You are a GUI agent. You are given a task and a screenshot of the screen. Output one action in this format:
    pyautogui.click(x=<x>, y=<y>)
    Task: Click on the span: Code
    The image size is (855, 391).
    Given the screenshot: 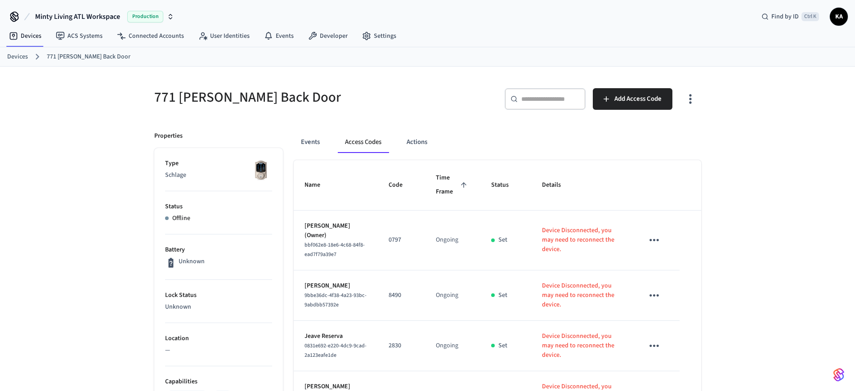 What is the action you would take?
    pyautogui.click(x=401, y=185)
    